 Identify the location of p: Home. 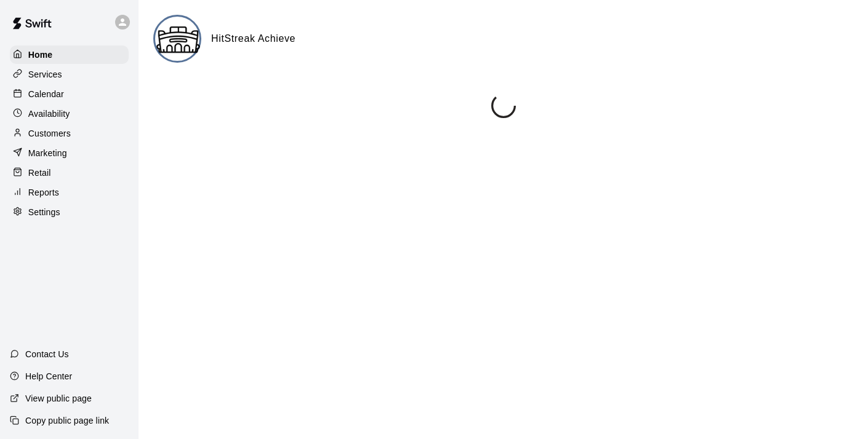
(41, 54).